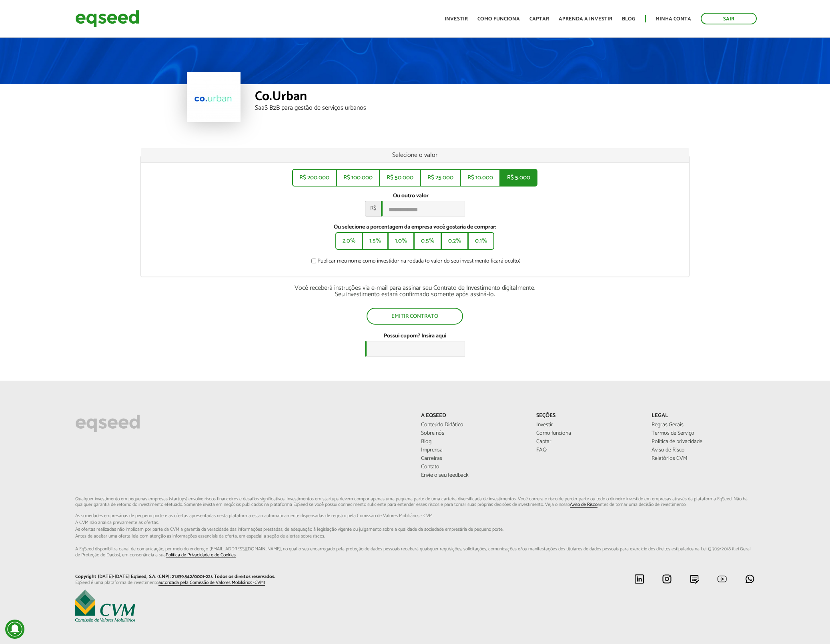 The height and width of the screenshot is (644, 830). I want to click on a: Conteúdo Didático, so click(472, 425).